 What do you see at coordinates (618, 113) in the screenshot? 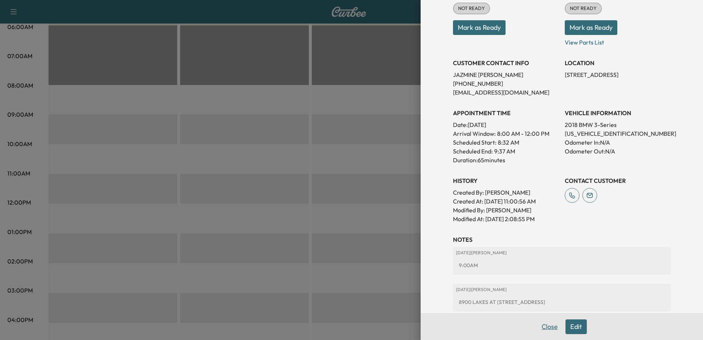
I see `h3: VEHICLE INFORMATION` at bounding box center [618, 113].